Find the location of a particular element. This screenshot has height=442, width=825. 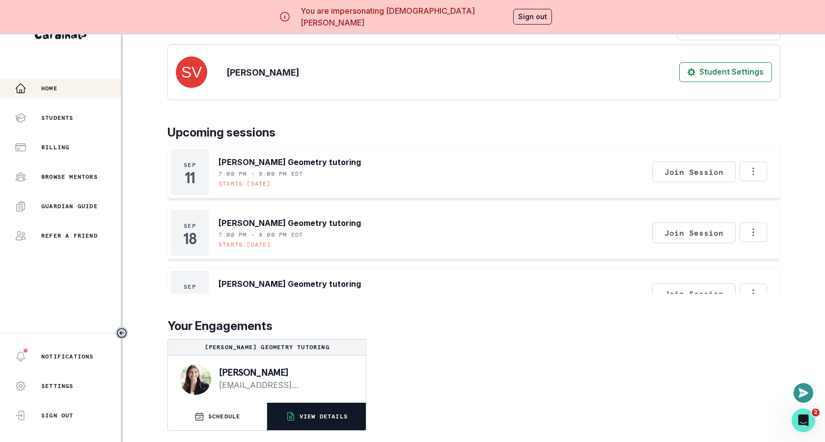

p: Refer a friend is located at coordinates (69, 236).